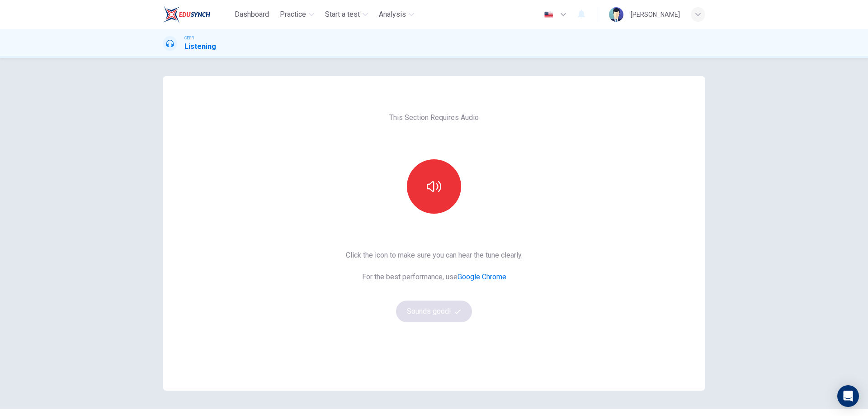 Image resolution: width=868 pixels, height=416 pixels. What do you see at coordinates (434, 117) in the screenshot?
I see `span: This Section Requires Audio` at bounding box center [434, 117].